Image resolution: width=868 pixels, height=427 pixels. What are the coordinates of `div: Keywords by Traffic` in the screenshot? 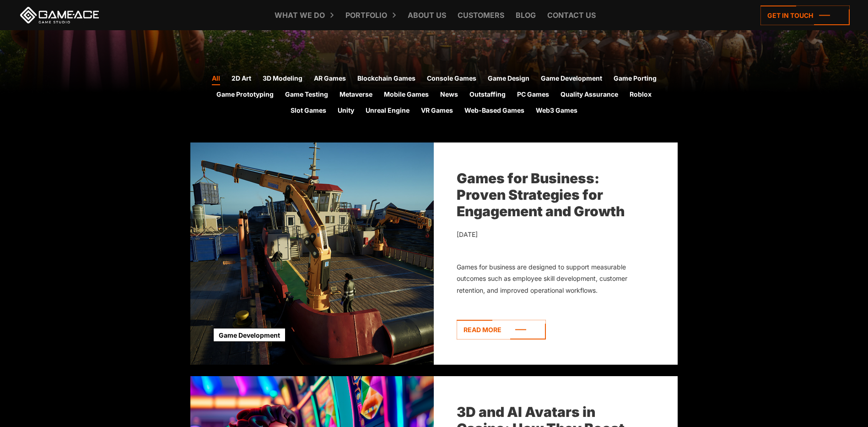 It's located at (127, 57).